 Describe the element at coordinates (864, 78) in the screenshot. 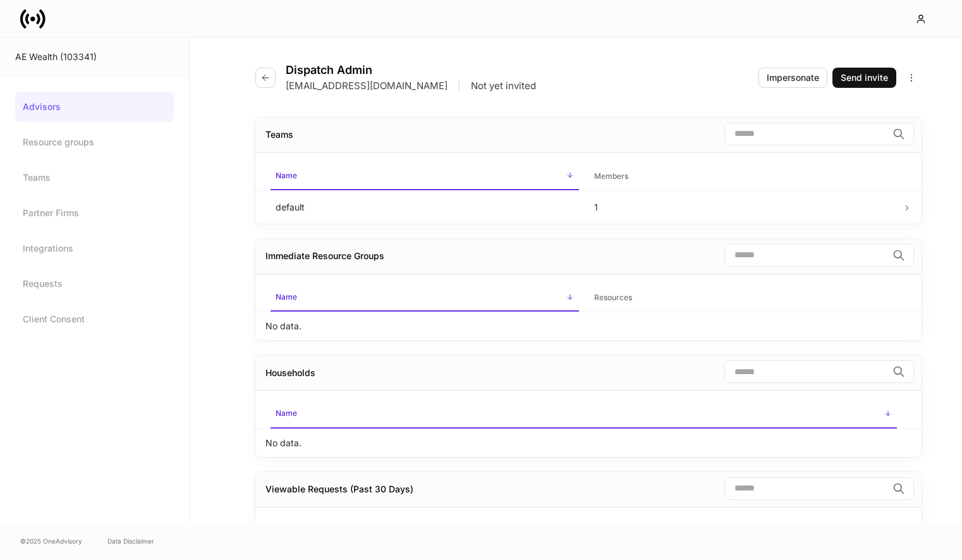

I see `div: Send invite` at that location.